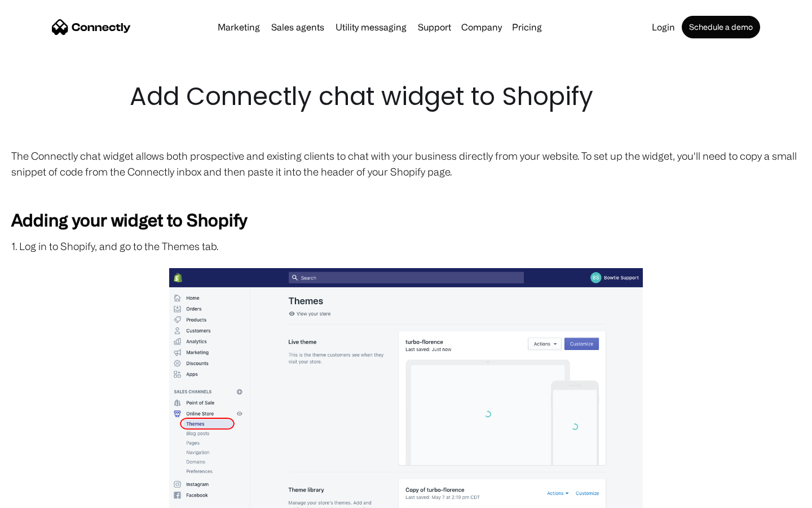 This screenshot has height=508, width=812. What do you see at coordinates (45, 496) in the screenshot?
I see `ul: Language list` at bounding box center [45, 496].